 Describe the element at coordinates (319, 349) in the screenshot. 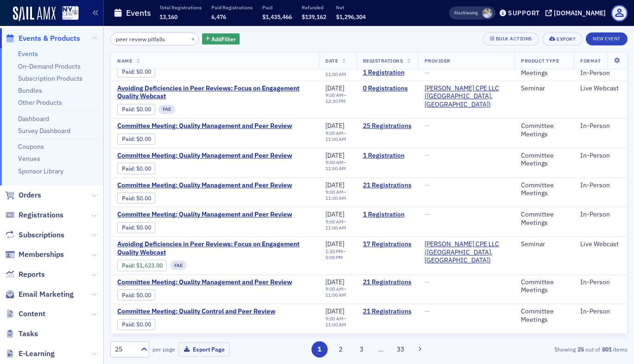

I see `button: 1` at that location.